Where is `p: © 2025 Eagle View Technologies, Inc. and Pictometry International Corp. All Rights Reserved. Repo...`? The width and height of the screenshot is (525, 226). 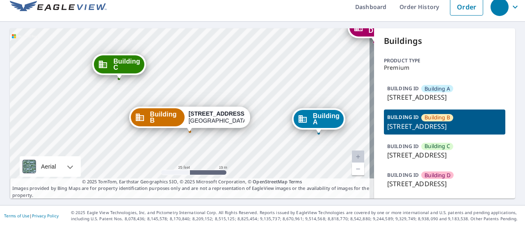 p: © 2025 Eagle View Technologies, Inc. and Pictometry International Corp. All Rights Reserved. Repo... is located at coordinates (296, 216).